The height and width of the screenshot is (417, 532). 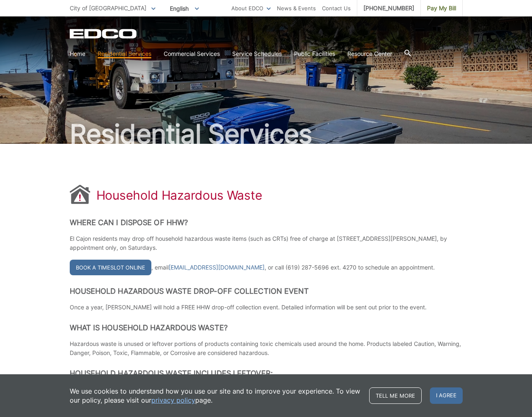 I want to click on a: Public Facilities, so click(x=315, y=54).